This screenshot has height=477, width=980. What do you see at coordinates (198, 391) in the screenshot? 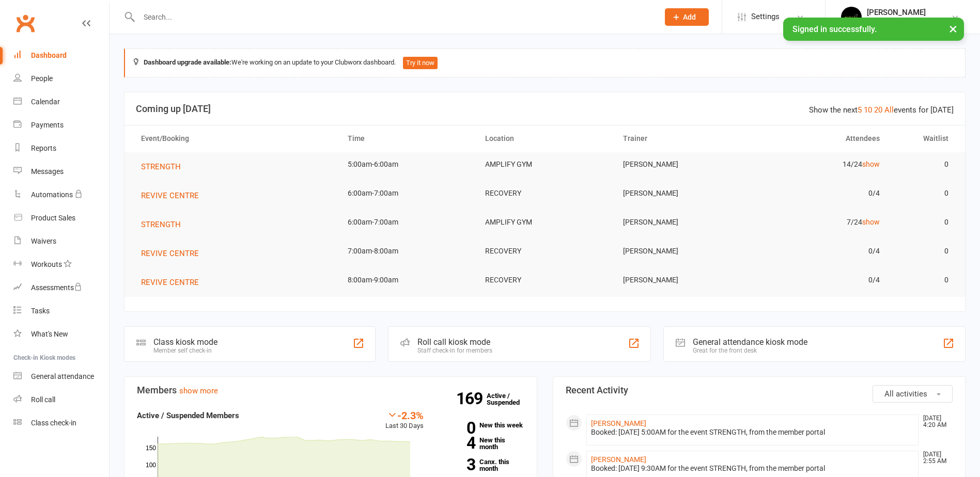
I see `a: show more` at bounding box center [198, 391].